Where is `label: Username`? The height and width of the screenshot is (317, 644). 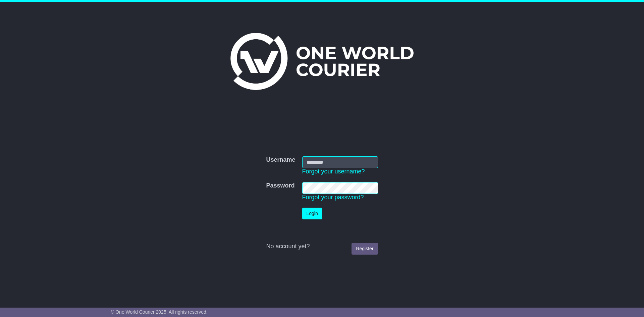
label: Username is located at coordinates (280, 160).